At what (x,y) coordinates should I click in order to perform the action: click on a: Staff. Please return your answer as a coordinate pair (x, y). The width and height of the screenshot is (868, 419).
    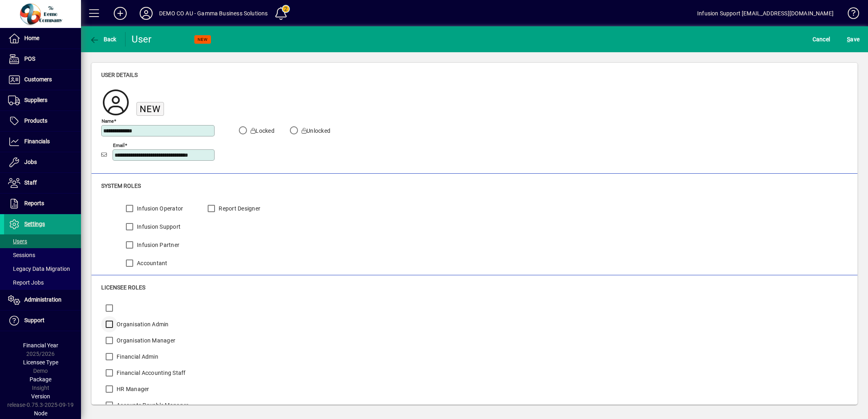
    Looking at the image, I should click on (43, 183).